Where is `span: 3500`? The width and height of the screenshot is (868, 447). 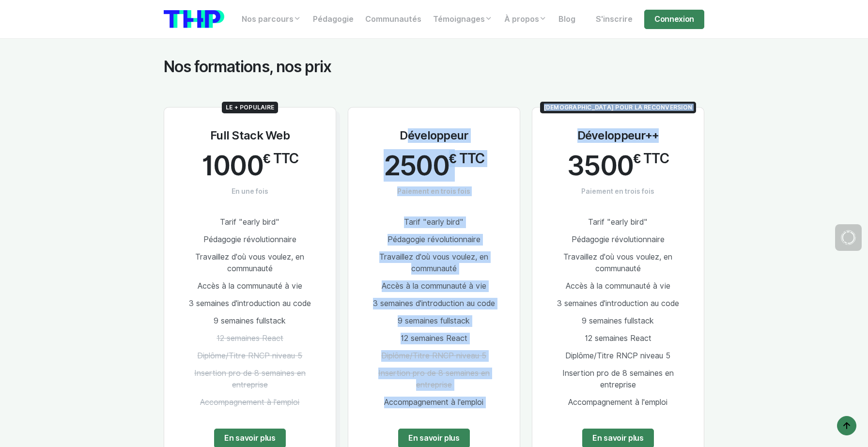
span: 3500 is located at coordinates (600, 166).